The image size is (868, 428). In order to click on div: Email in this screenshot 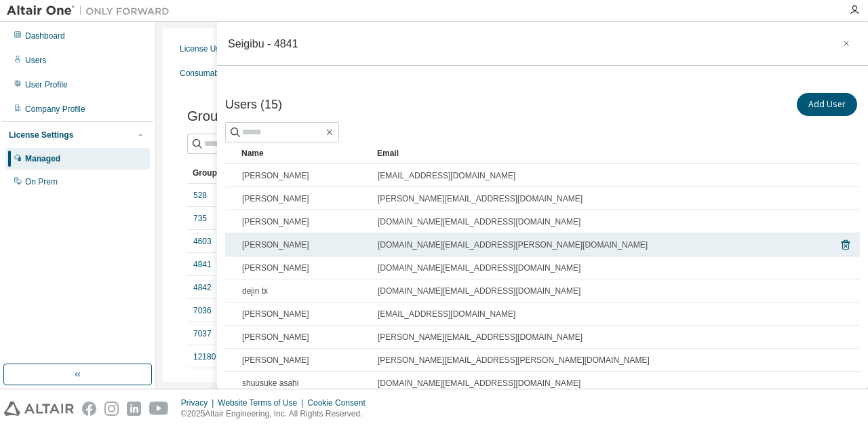, I will do `click(598, 153)`.